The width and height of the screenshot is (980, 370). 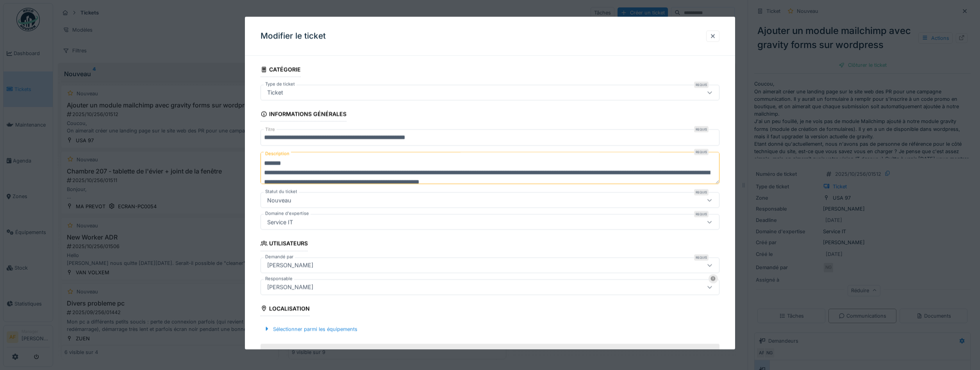 I want to click on div: Nouveau, so click(x=279, y=200).